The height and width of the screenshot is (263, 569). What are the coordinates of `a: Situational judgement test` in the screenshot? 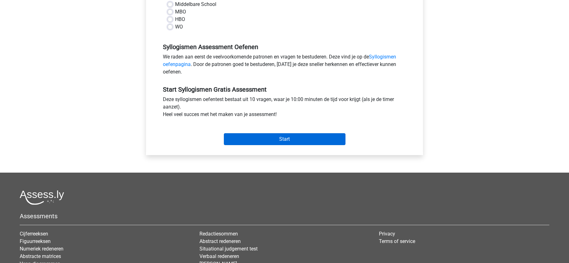 It's located at (228, 248).